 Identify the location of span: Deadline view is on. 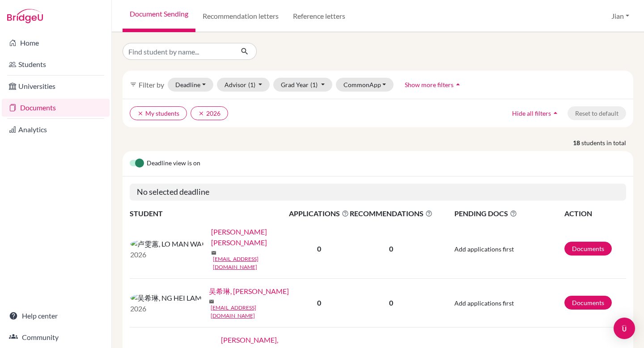
(174, 163).